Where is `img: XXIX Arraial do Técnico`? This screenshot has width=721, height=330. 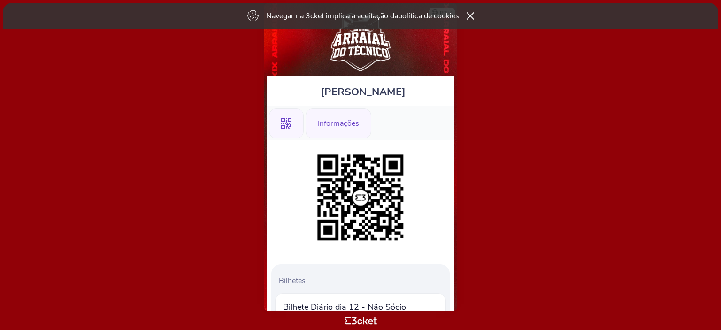
img: XXIX Arraial do Técnico is located at coordinates (361, 41).